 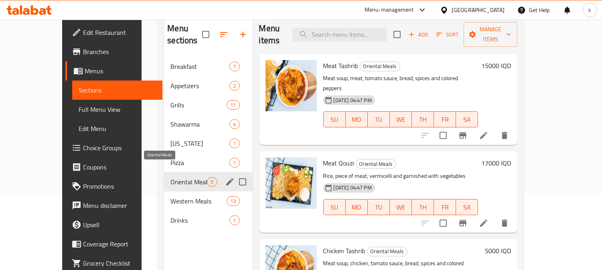 I want to click on span: 4, so click(x=234, y=124).